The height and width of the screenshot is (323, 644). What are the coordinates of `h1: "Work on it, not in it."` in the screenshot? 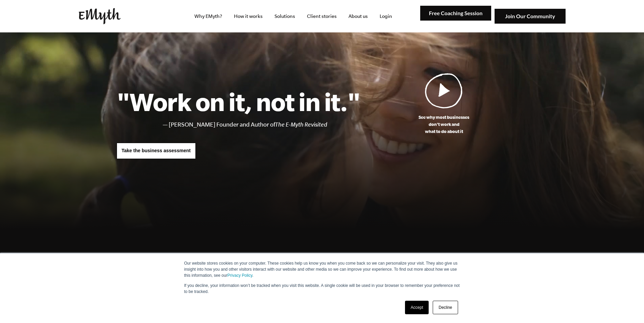 It's located at (239, 102).